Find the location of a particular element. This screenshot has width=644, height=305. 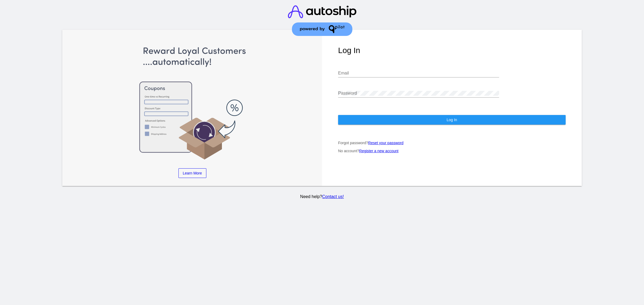

a: Contact us! is located at coordinates (333, 197).